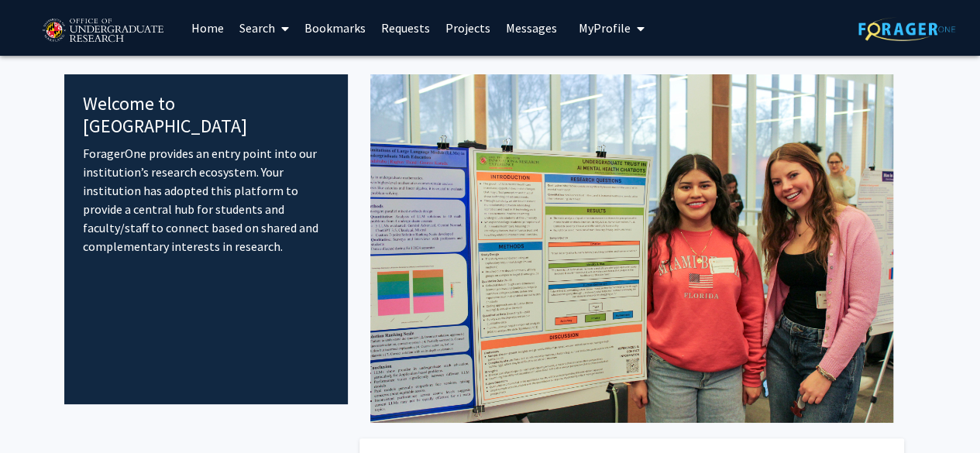 This screenshot has height=453, width=980. Describe the element at coordinates (264, 28) in the screenshot. I see `a: Search` at that location.